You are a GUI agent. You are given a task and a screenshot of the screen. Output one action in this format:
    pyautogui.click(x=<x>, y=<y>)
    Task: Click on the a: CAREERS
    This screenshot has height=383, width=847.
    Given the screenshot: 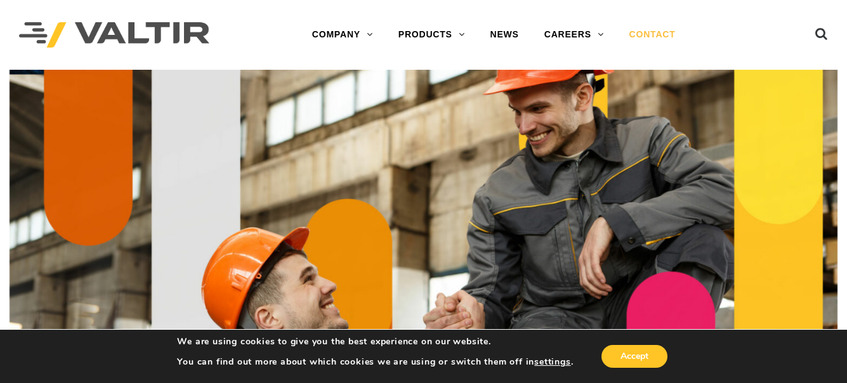 What is the action you would take?
    pyautogui.click(x=574, y=35)
    